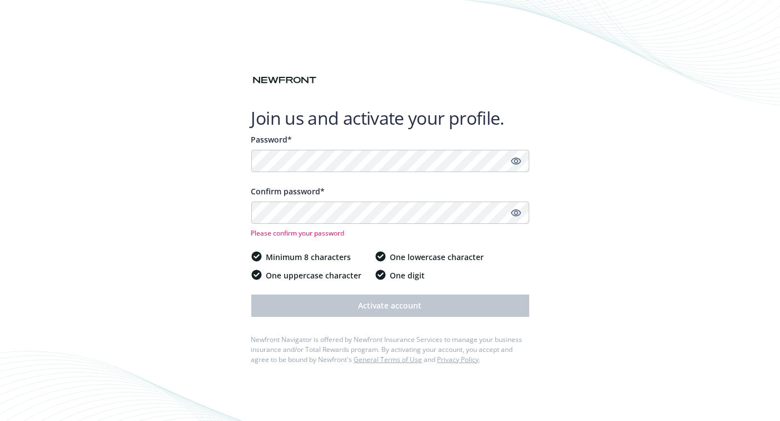  I want to click on img: Newfront logo, so click(285, 80).